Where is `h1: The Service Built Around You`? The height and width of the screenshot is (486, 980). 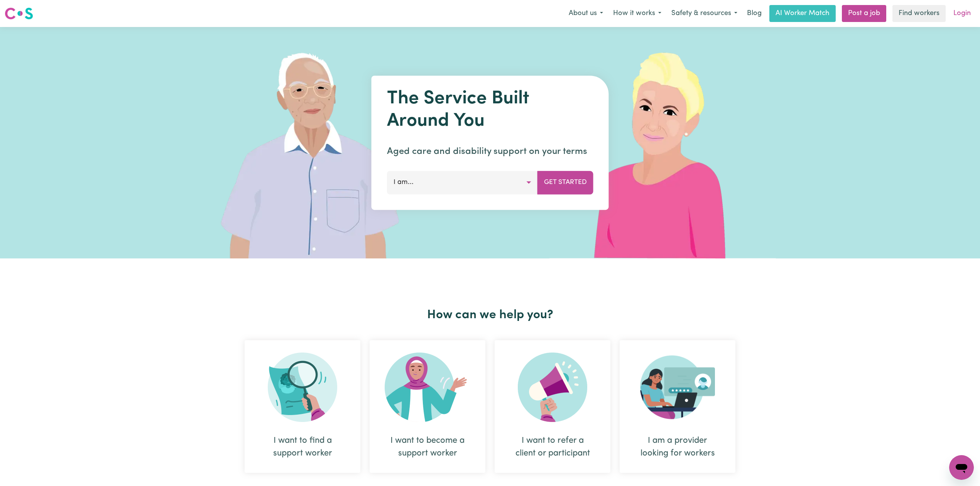
h1: The Service Built Around You is located at coordinates (490, 110).